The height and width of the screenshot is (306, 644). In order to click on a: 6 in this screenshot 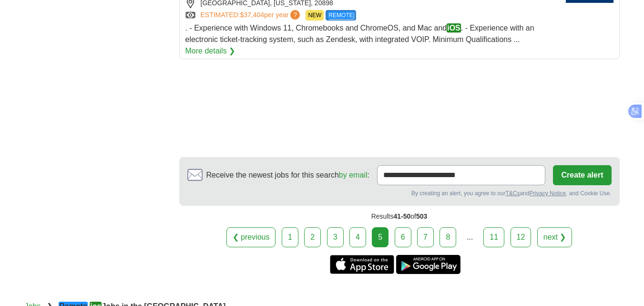, I will do `click(403, 237)`.